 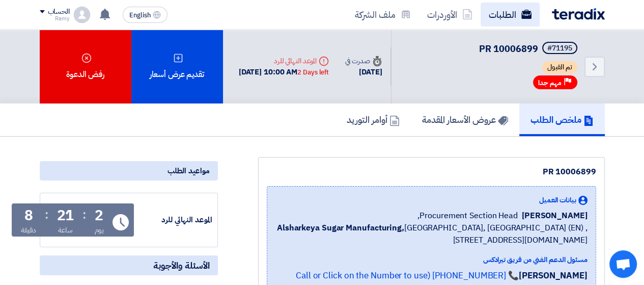 I want to click on div: Ramy, so click(x=55, y=18).